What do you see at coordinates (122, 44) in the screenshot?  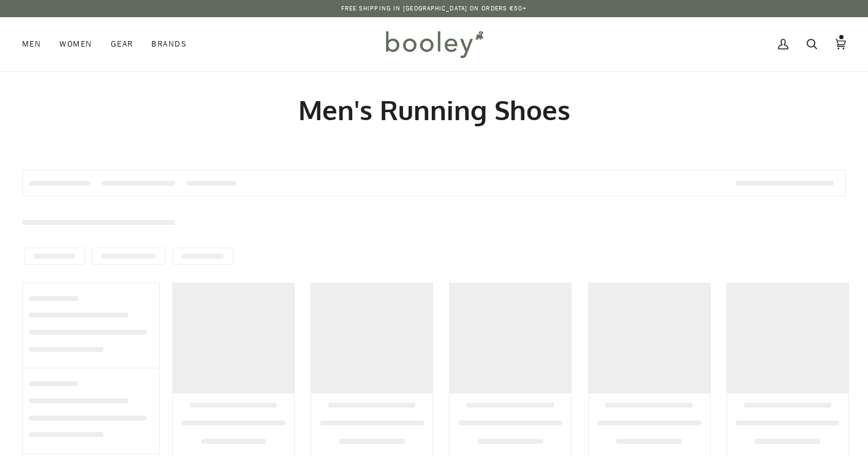 I see `span: Gear` at bounding box center [122, 44].